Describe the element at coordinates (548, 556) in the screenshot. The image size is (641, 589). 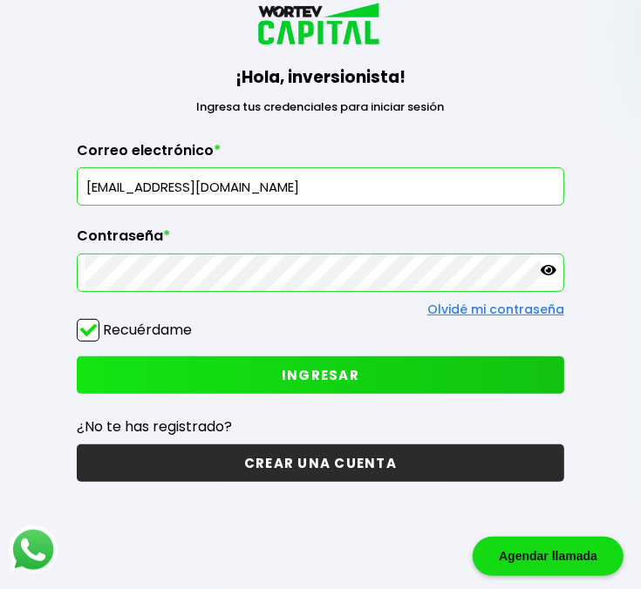
I see `div: Agendar llamada` at that location.